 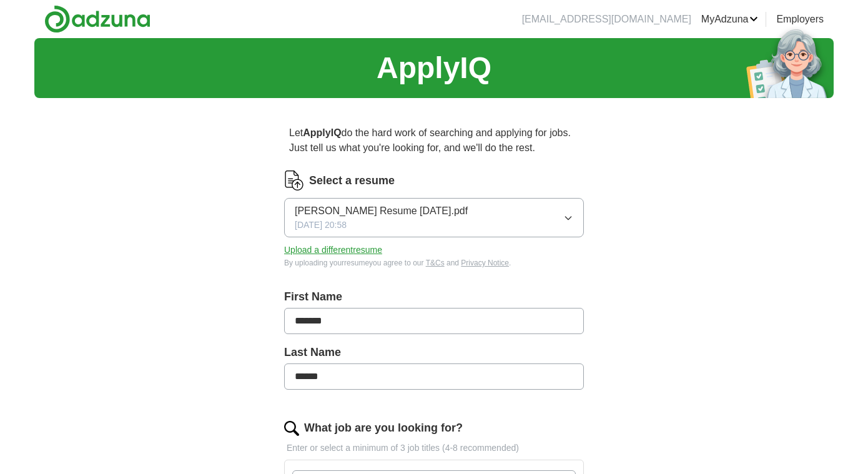 What do you see at coordinates (435, 263) in the screenshot?
I see `a: T&Cs` at bounding box center [435, 263].